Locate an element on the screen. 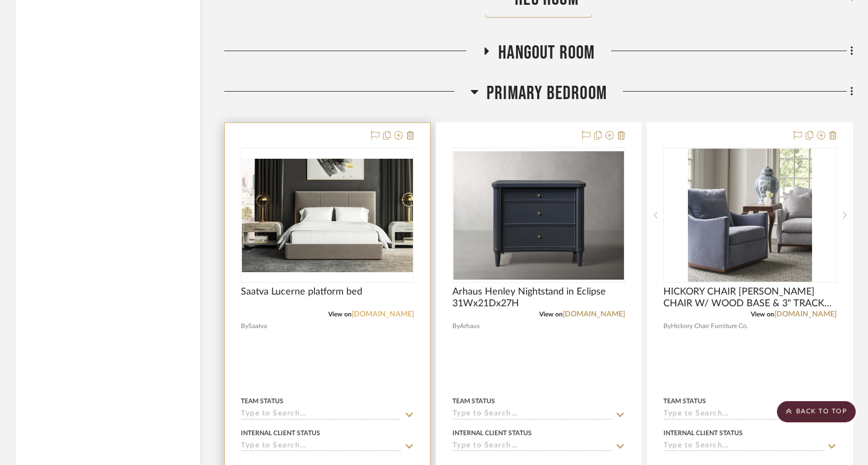  img: HICKORY CHAIR JULES SWIVEL CHAIR W/ WOOD BASE & 3" TRACK ARM 33"W X 40"D X 36"H is located at coordinates (750, 215).